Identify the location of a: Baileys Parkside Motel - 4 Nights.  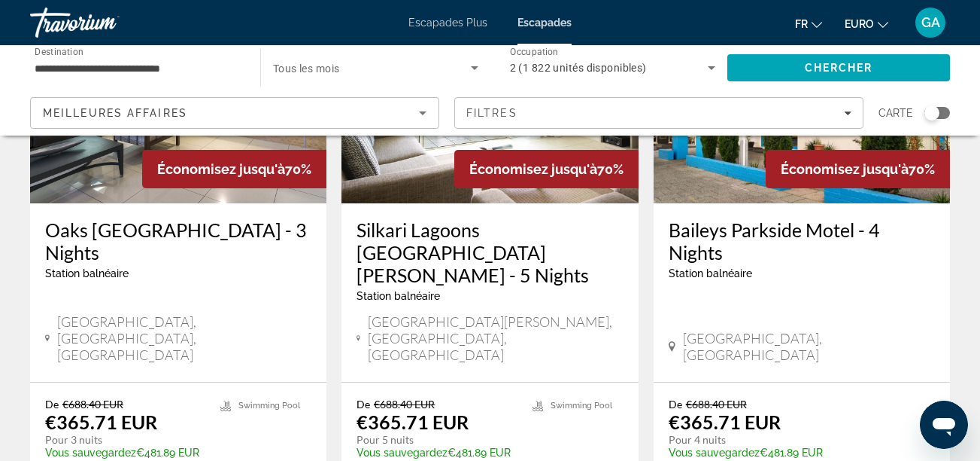
(802, 241).